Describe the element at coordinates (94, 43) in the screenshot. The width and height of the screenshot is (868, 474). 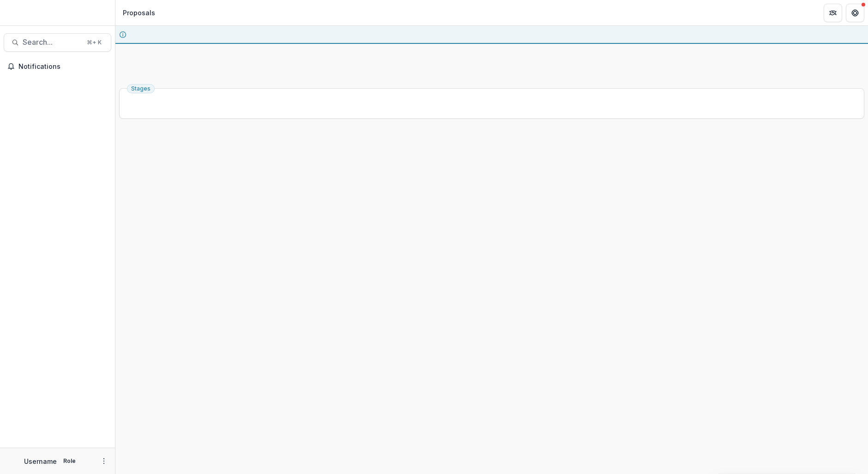
I see `div: ⌘ + K` at that location.